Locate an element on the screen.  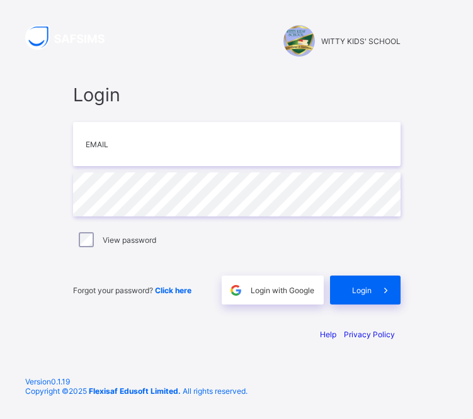
a: Help is located at coordinates (328, 334).